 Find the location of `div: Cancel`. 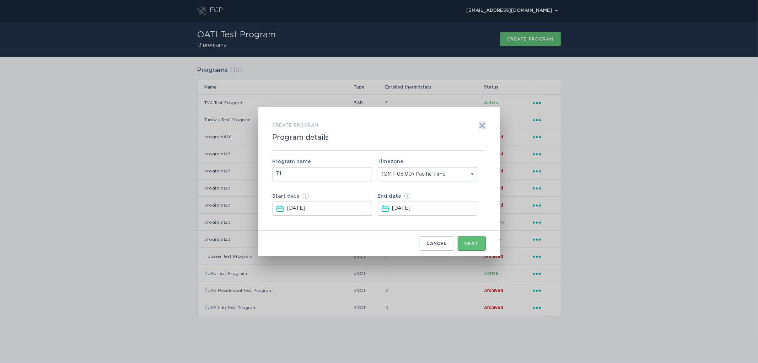

div: Cancel is located at coordinates (437, 243).